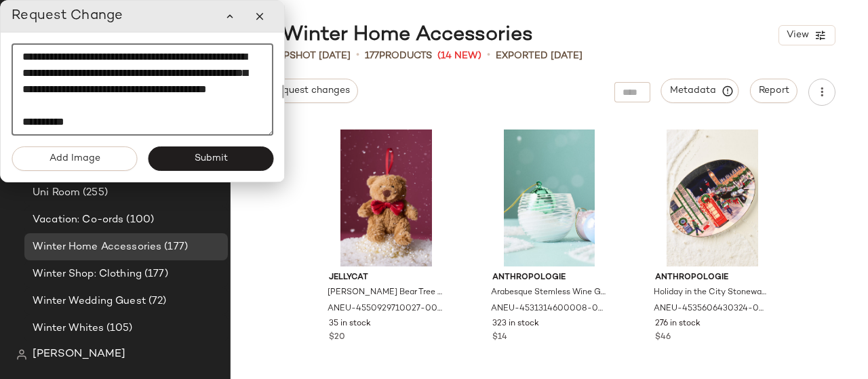 The image size is (868, 379). I want to click on span: Winter Shop: Clothing, so click(87, 274).